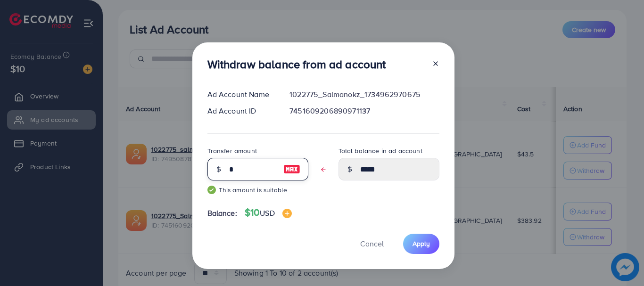 This screenshot has height=286, width=644. What do you see at coordinates (267, 213) in the screenshot?
I see `span: USD` at bounding box center [267, 213].